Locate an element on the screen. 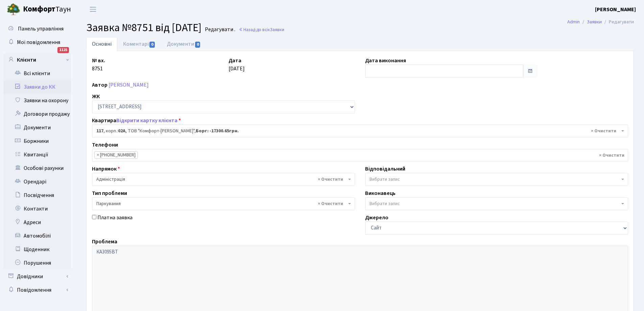 This screenshot has width=644, height=311. label: Виконавець is located at coordinates (380, 193).